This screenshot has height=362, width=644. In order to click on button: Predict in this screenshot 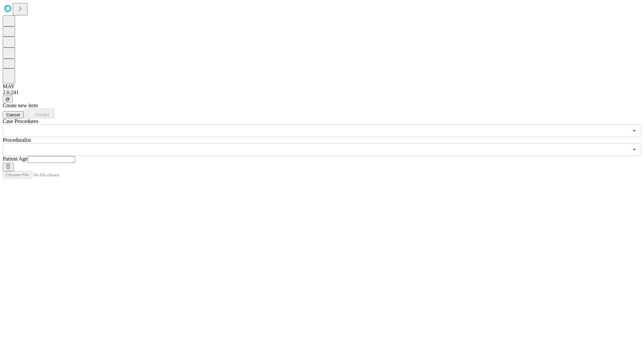, I will do `click(39, 113)`.